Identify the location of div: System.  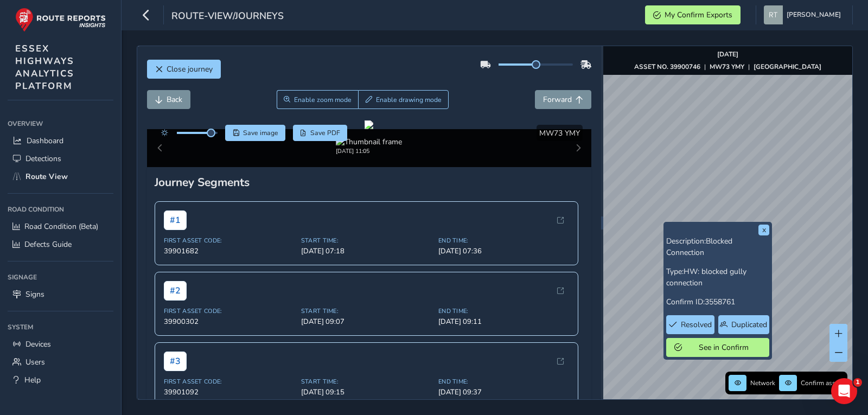
(60, 327).